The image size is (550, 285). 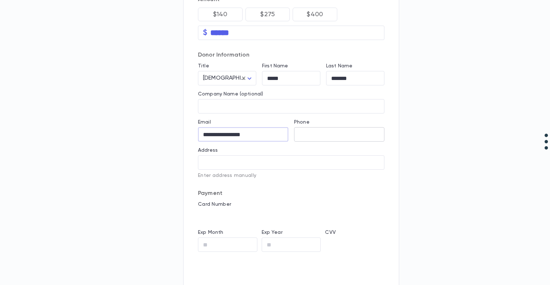 I want to click on label: Title, so click(x=203, y=66).